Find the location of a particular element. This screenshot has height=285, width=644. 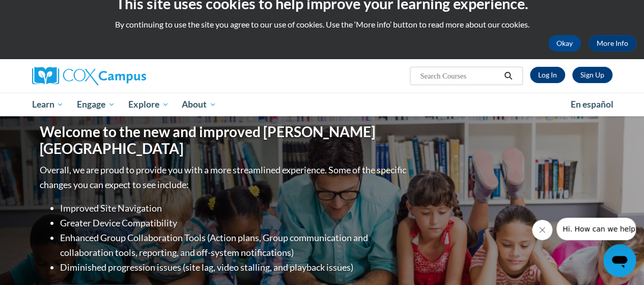

li: Greater Device Compatibility is located at coordinates (234, 223).